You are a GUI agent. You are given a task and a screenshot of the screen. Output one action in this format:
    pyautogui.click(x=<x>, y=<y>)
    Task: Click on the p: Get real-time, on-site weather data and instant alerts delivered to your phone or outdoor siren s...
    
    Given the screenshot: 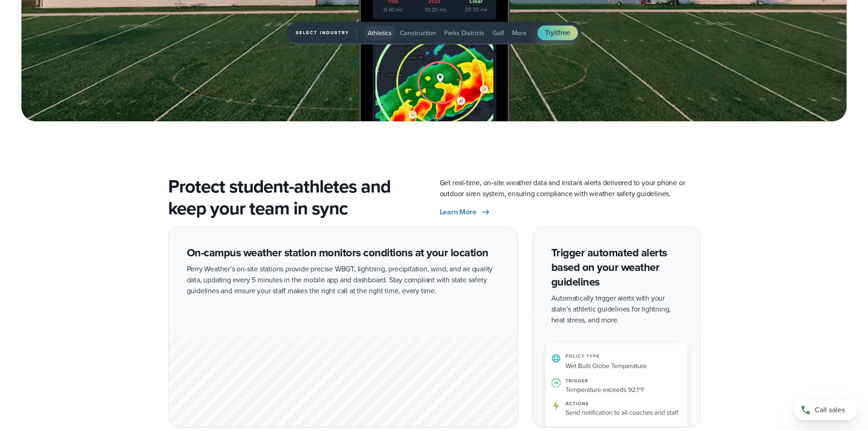 What is the action you would take?
    pyautogui.click(x=571, y=188)
    